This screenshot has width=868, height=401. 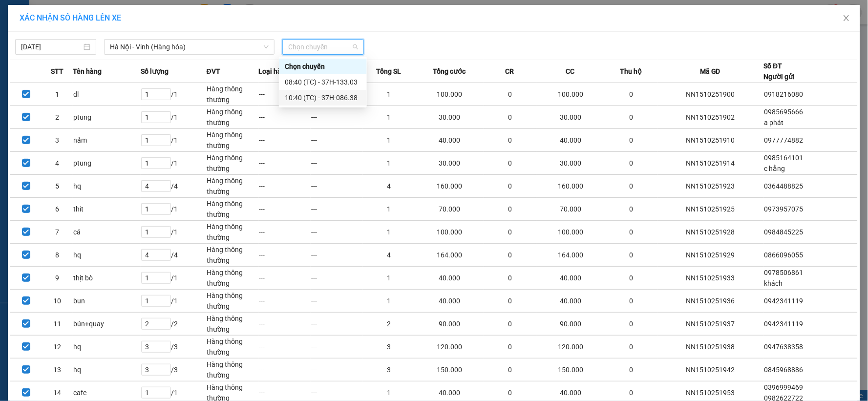 I want to click on span: down, so click(x=266, y=47).